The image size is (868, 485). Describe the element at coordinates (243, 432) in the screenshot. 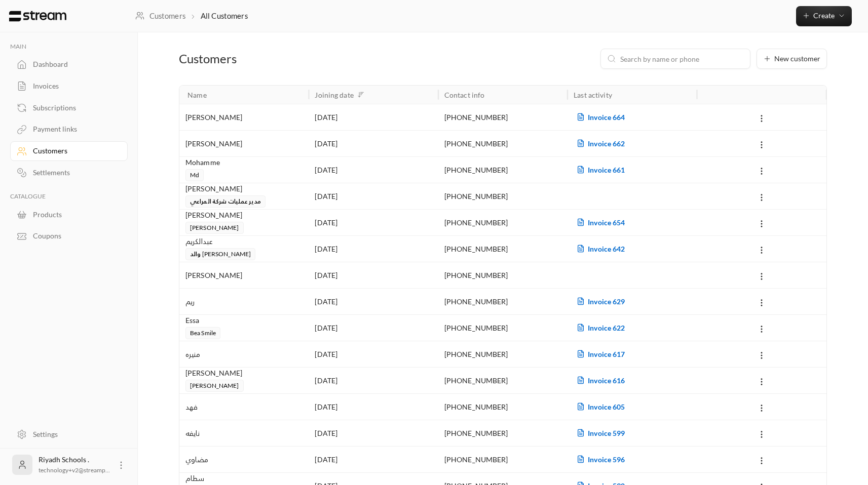

I see `div: نايفه` at that location.